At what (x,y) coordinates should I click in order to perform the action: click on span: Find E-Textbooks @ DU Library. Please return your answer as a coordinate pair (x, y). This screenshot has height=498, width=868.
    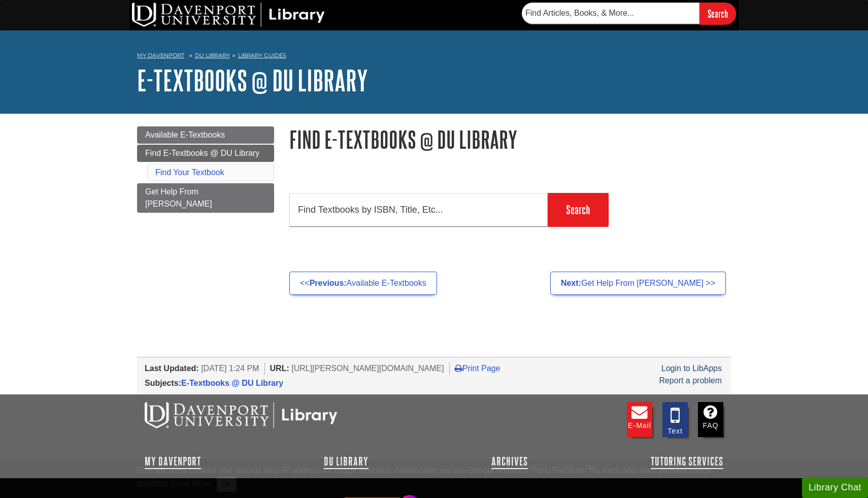
    Looking at the image, I should click on (202, 152).